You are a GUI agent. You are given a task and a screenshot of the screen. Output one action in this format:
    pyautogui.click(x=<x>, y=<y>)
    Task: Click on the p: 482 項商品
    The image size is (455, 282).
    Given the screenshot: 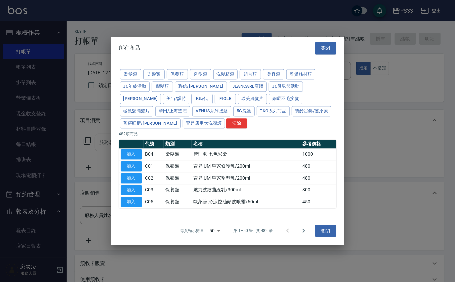 What is the action you would take?
    pyautogui.click(x=228, y=134)
    